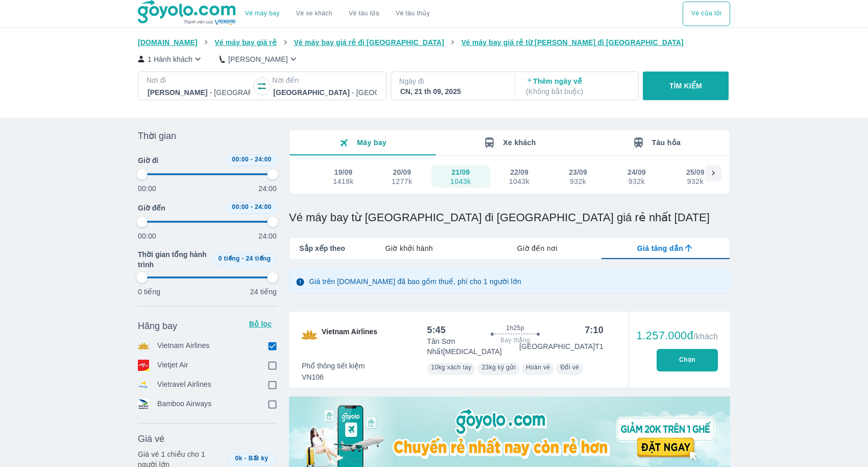 This screenshot has width=868, height=467. What do you see at coordinates (687, 360) in the screenshot?
I see `button: Chọn` at bounding box center [687, 360].